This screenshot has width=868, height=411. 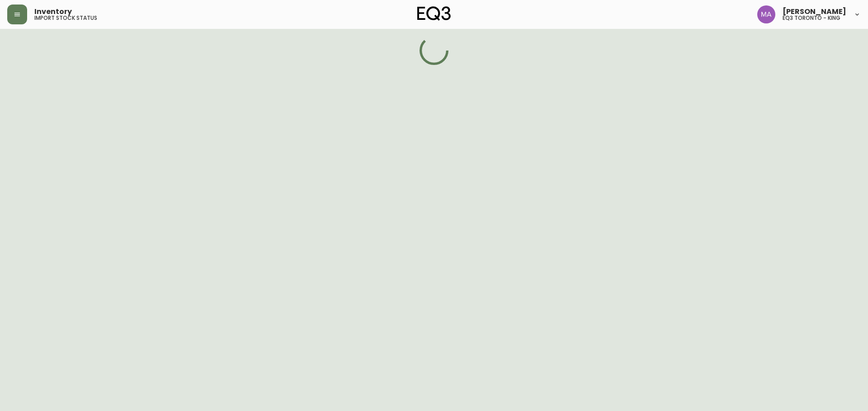 I want to click on h5: eq3 toronto - king, so click(x=811, y=18).